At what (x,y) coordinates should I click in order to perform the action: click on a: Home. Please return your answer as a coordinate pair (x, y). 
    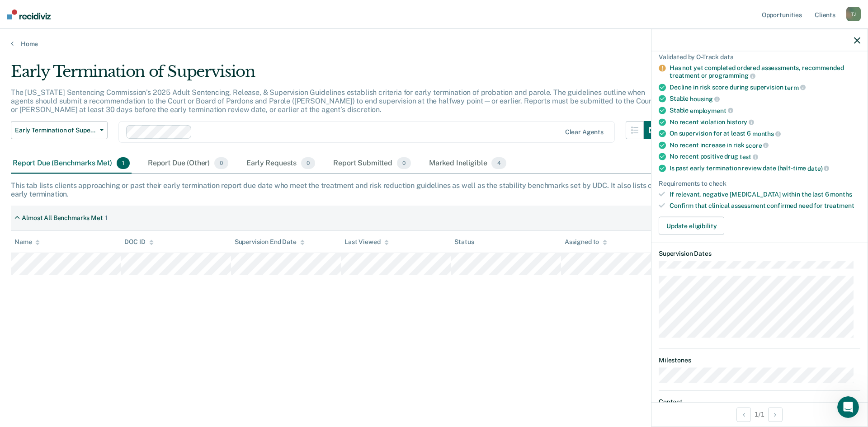
    Looking at the image, I should click on (434, 44).